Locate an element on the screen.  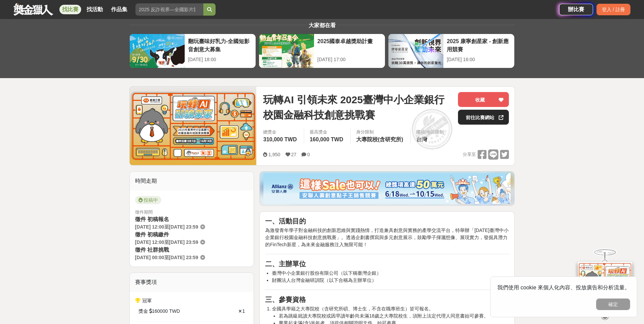
strong: 三、參賽資格 is located at coordinates (285, 300).